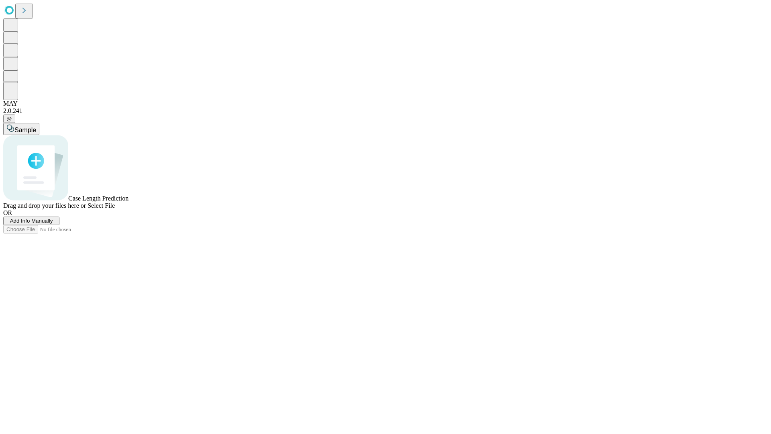 This screenshot has width=771, height=434. Describe the element at coordinates (385, 111) in the screenshot. I see `div: 2.0.241` at that location.